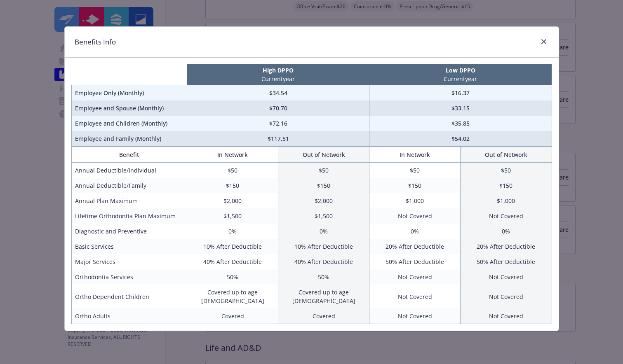 Image resolution: width=623 pixels, height=364 pixels. I want to click on td: $117.51, so click(278, 139).